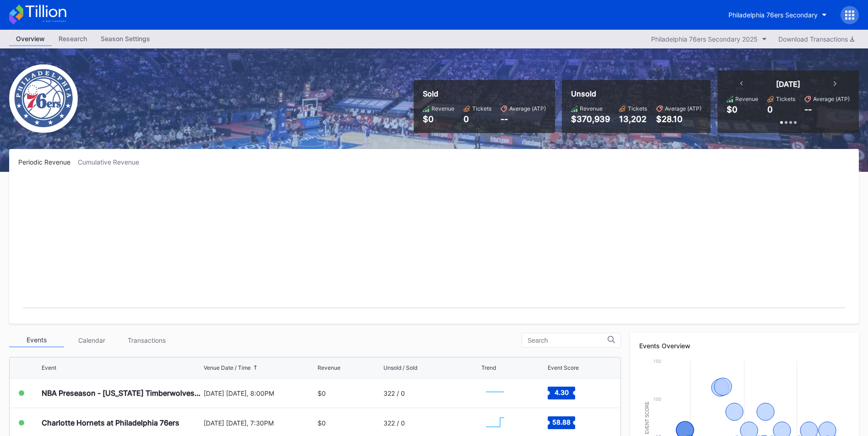 The height and width of the screenshot is (436, 868). What do you see at coordinates (561, 422) in the screenshot?
I see `text: 58.88` at bounding box center [561, 422].